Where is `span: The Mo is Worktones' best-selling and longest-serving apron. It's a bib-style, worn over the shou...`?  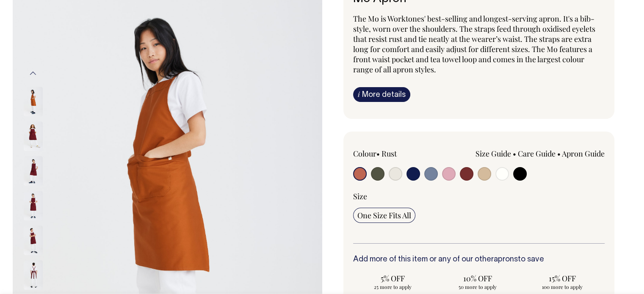 span: The Mo is Worktones' best-selling and longest-serving apron. It's a bib-style, worn over the shou... is located at coordinates (474, 44).